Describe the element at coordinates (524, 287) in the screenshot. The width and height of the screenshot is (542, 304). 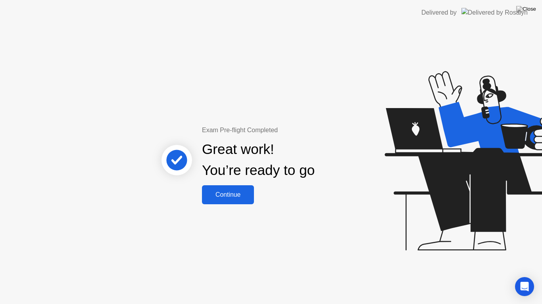
I see `div: Open Intercom Messenger` at that location.